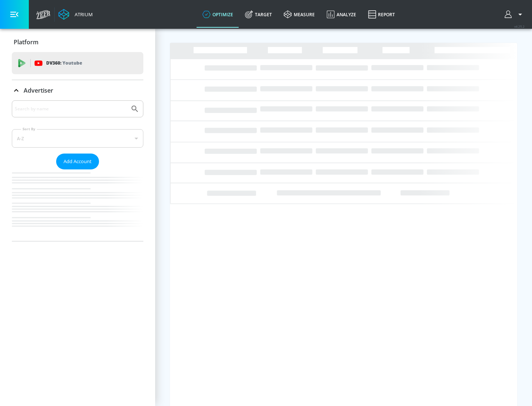  What do you see at coordinates (78, 139) in the screenshot?
I see `div: A-Z` at bounding box center [78, 139].